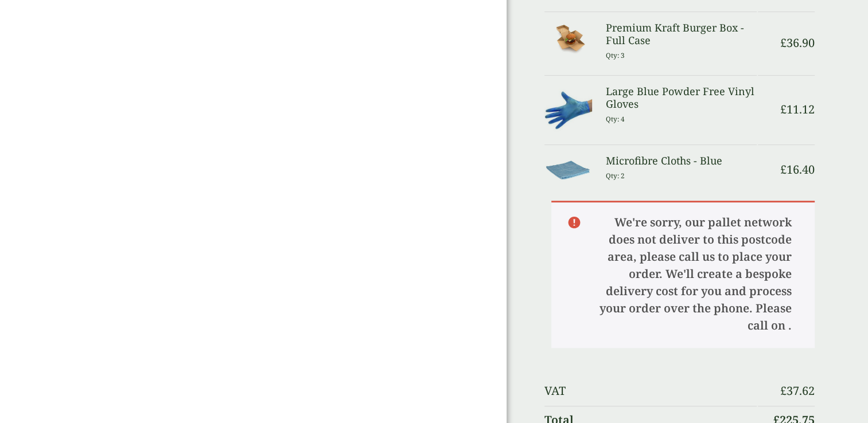 Image resolution: width=868 pixels, height=423 pixels. Describe the element at coordinates (683, 274) in the screenshot. I see `p: We're sorry, our pallet network does not deliver to this postcode area, please call us to place y...` at that location.